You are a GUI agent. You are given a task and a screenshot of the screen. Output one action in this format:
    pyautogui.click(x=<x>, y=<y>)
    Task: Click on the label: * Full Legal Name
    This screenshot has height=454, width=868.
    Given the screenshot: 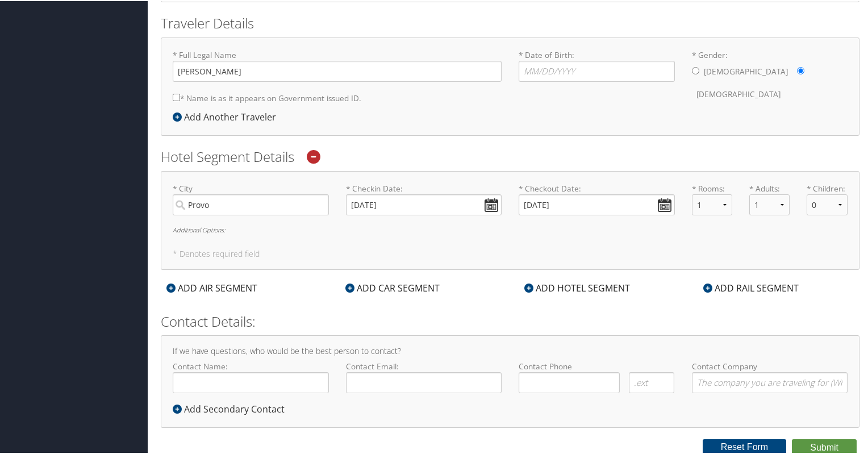 What is the action you would take?
    pyautogui.click(x=337, y=64)
    